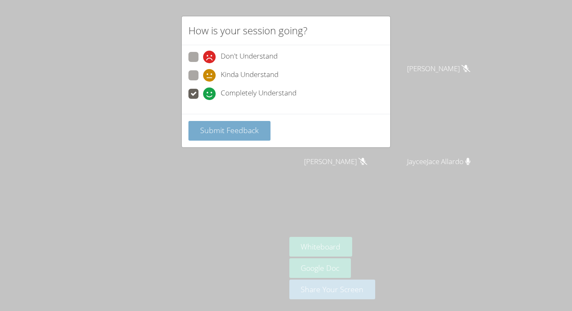 The image size is (572, 311). I want to click on h2: How is your session going?, so click(248, 31).